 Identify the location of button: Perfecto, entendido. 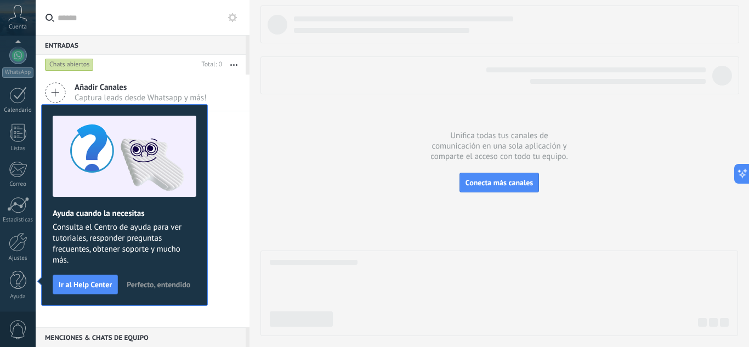
(158, 284).